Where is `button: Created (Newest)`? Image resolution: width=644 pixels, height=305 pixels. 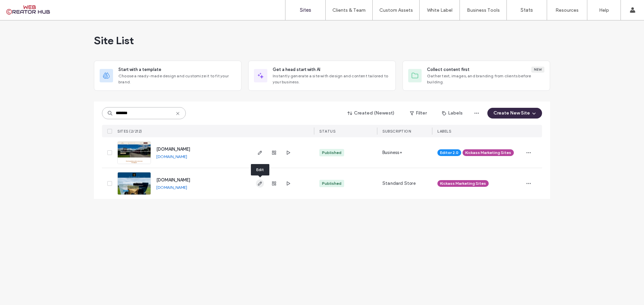
button: Created (Newest) is located at coordinates (371, 114).